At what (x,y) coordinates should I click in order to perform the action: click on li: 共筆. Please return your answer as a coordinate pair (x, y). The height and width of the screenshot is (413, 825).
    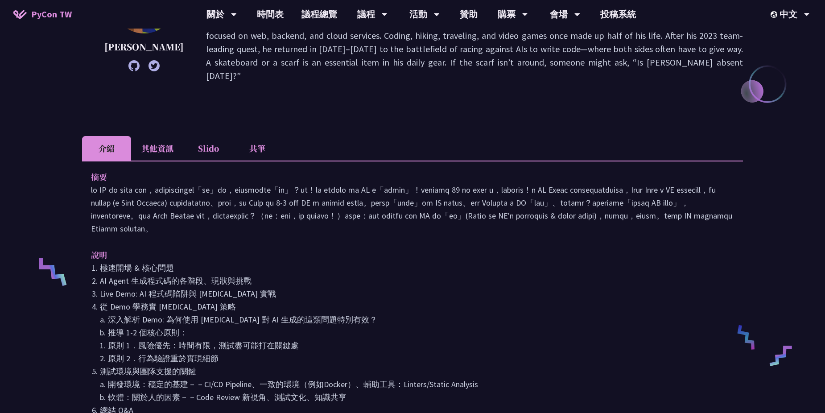
    Looking at the image, I should click on (257, 148).